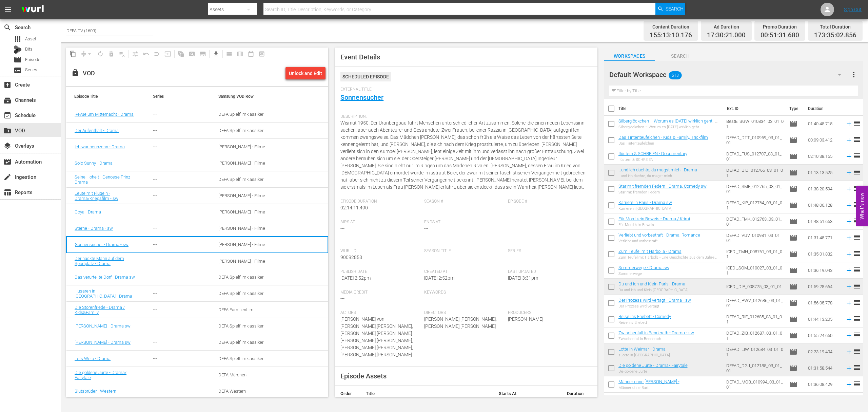  I want to click on span: Search, so click(674, 9).